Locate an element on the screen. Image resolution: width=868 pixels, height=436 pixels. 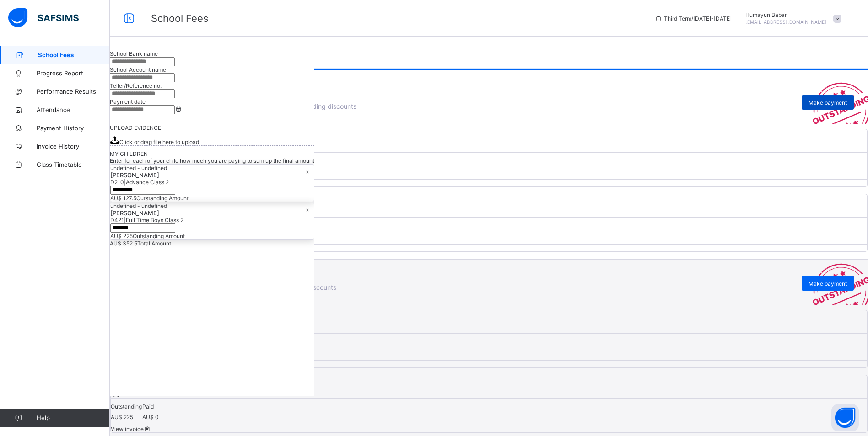
span: Outstanding is located at coordinates (126, 406).